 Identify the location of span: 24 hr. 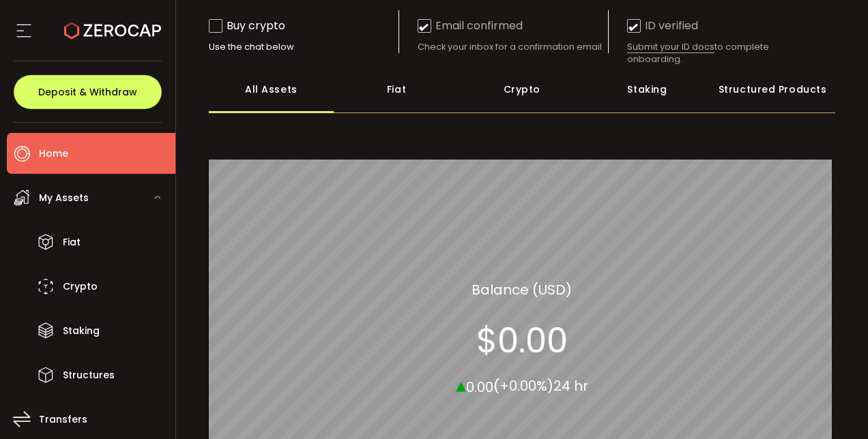
(571, 386).